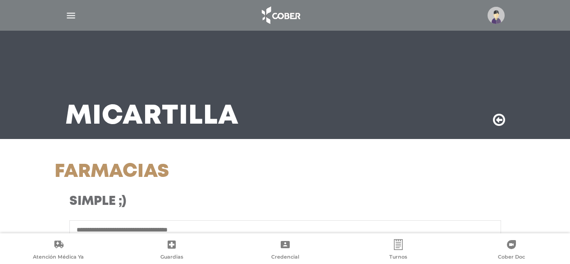 The image size is (570, 264). Describe the element at coordinates (511, 250) in the screenshot. I see `a: Cober Doc` at that location.